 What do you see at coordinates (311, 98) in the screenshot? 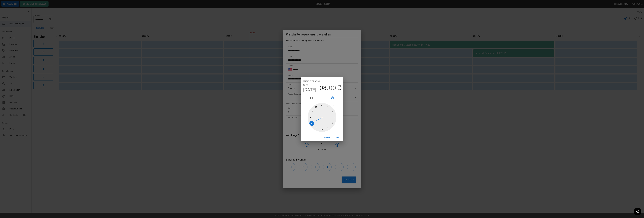
I see `button: pick date` at bounding box center [311, 98].